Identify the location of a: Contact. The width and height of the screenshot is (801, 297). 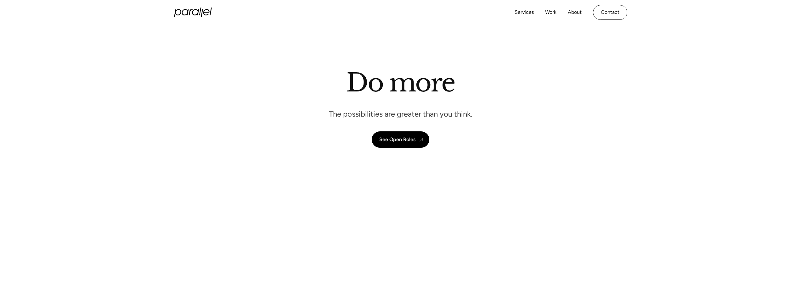
(610, 12).